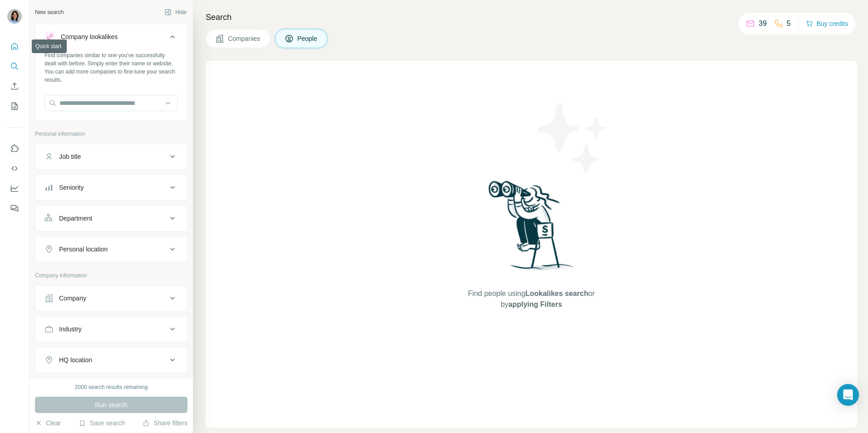 This screenshot has height=433, width=868. I want to click on p: 39, so click(763, 23).